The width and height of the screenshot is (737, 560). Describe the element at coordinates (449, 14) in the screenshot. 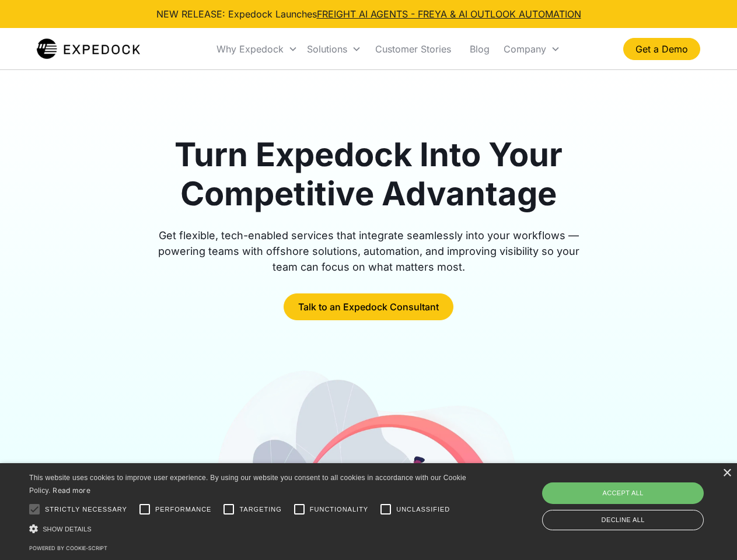

I see `a: FREIGHT AI AGENTS - FREYA & AI OUTLOOK AUTOMATION` at that location.